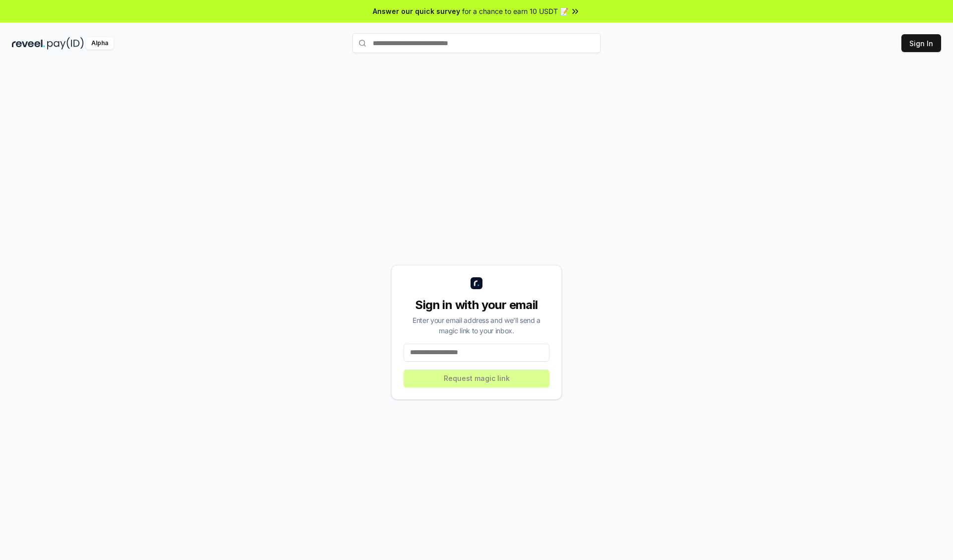  Describe the element at coordinates (476, 283) in the screenshot. I see `img: logo_small` at that location.